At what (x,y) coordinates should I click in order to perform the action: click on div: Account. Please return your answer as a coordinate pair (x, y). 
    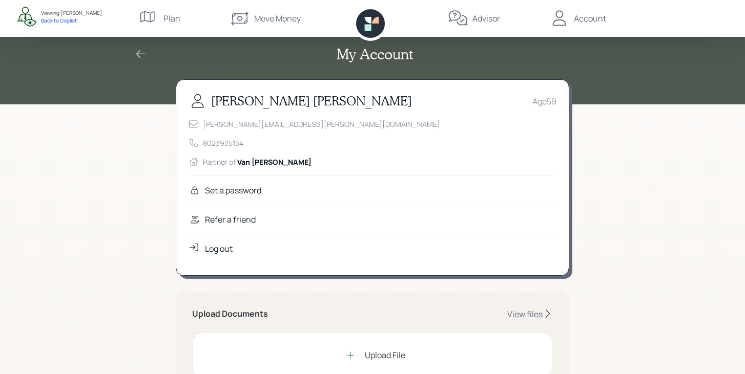
    Looking at the image, I should click on (590, 18).